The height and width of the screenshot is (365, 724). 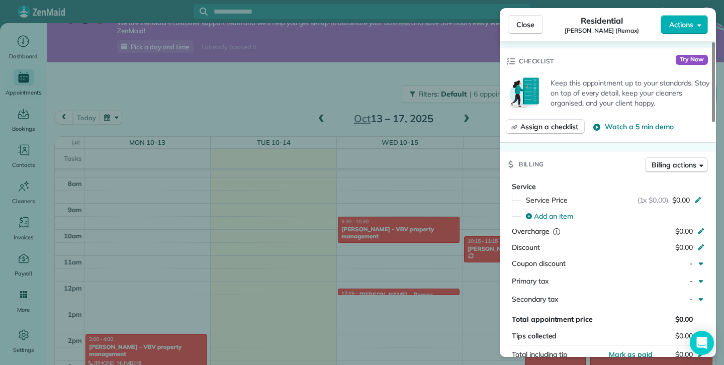 I want to click on span: Try Now, so click(x=692, y=60).